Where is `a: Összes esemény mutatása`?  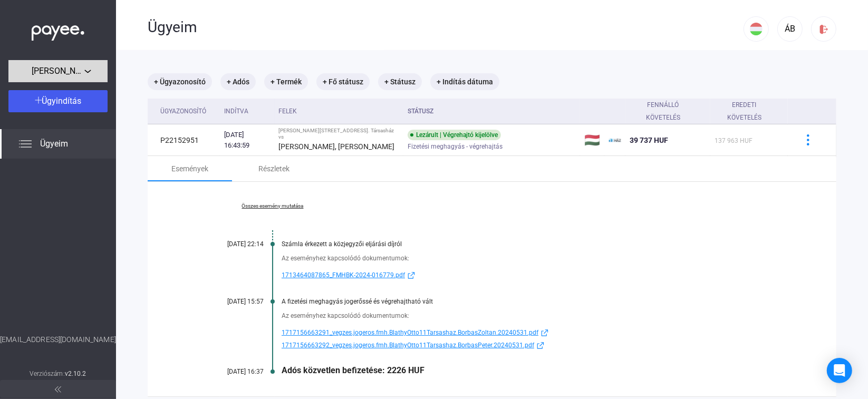
a: Összes esemény mutatása is located at coordinates (273, 206).